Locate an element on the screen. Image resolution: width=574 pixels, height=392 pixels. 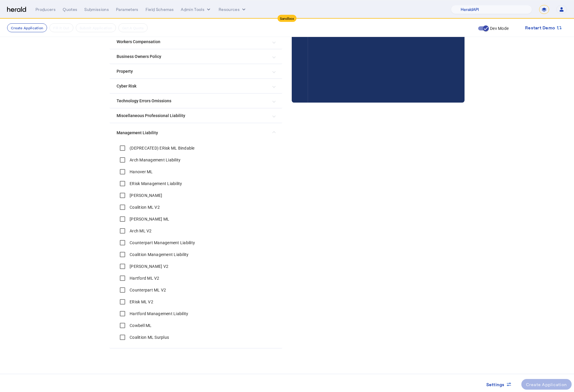
label: Dev Mode is located at coordinates (499, 28).